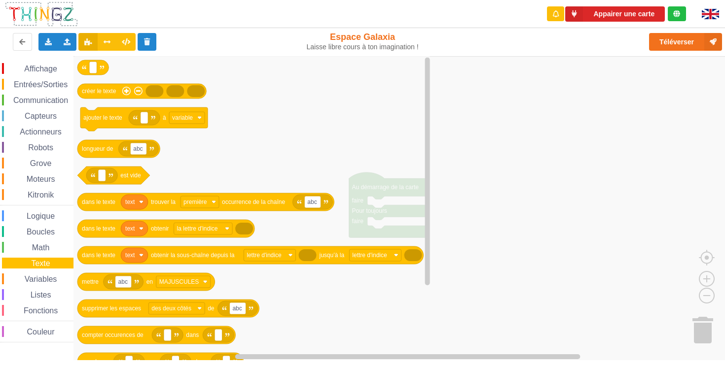 This screenshot has width=725, height=367. I want to click on text: la lettre d'indice, so click(197, 229).